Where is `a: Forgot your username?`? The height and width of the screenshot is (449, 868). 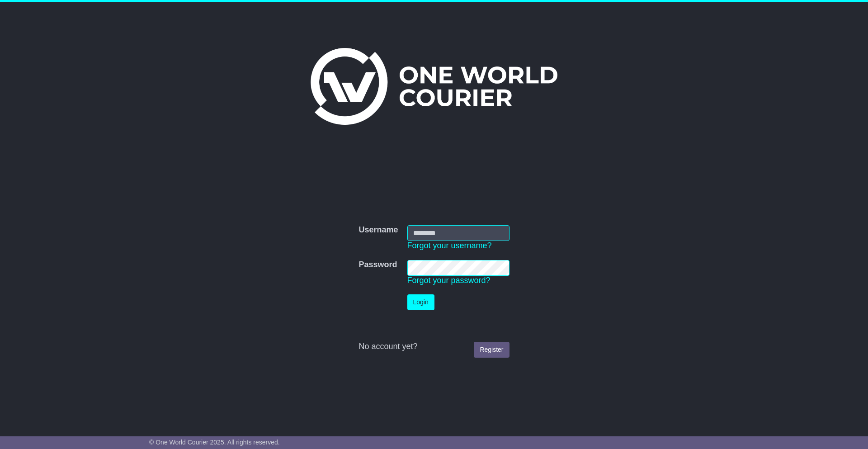 a: Forgot your username? is located at coordinates (449, 246).